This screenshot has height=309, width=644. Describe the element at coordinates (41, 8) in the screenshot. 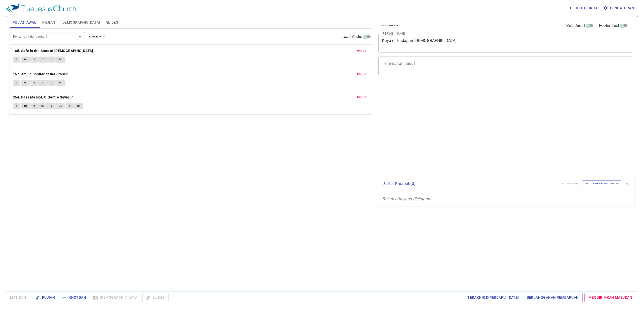

I see `img: True Jesus Church` at that location.